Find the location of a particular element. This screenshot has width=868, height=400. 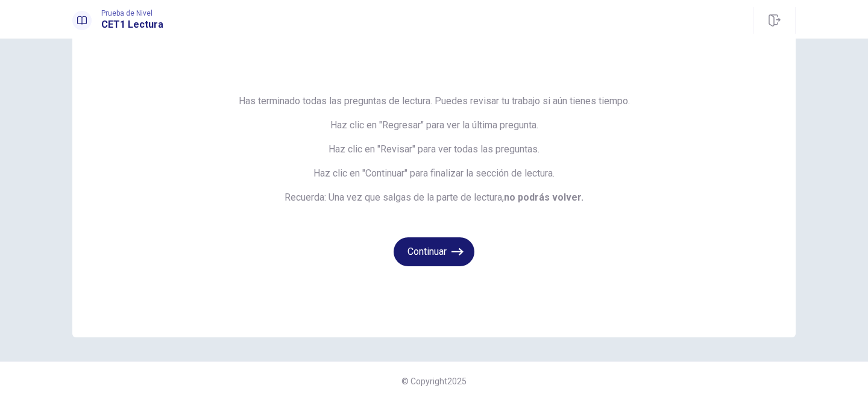

b: no podrás volver. is located at coordinates (544, 197).